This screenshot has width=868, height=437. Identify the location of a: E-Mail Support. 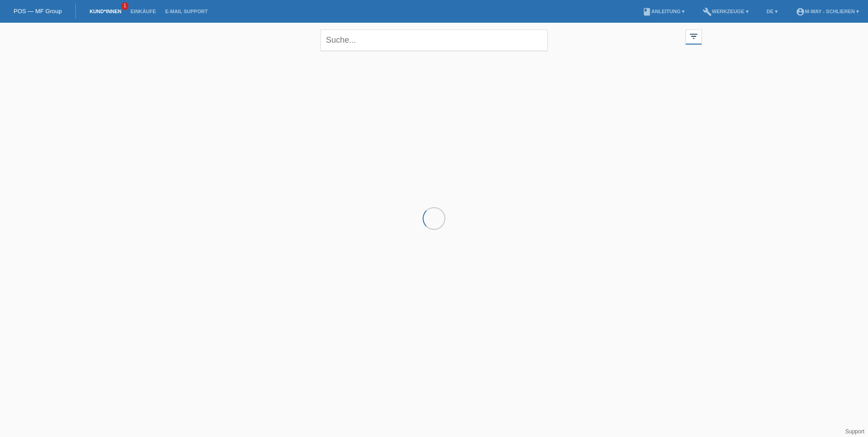
(187, 12).